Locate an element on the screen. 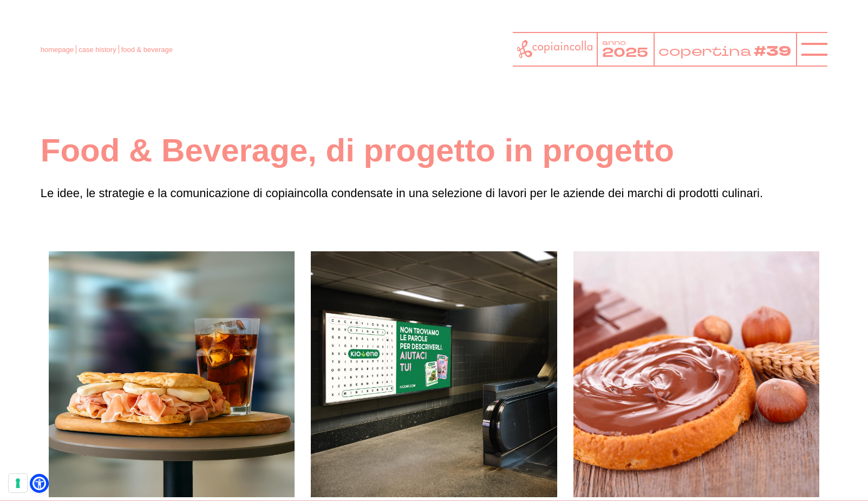 This screenshot has width=868, height=501. tspan: 2025 is located at coordinates (625, 53).